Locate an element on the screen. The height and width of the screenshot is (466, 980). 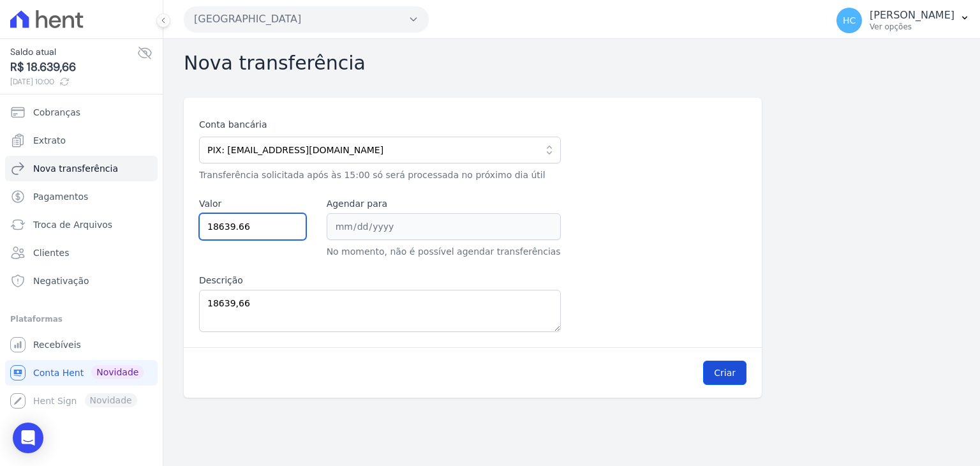
a: Troca de Arquivos is located at coordinates (81, 225).